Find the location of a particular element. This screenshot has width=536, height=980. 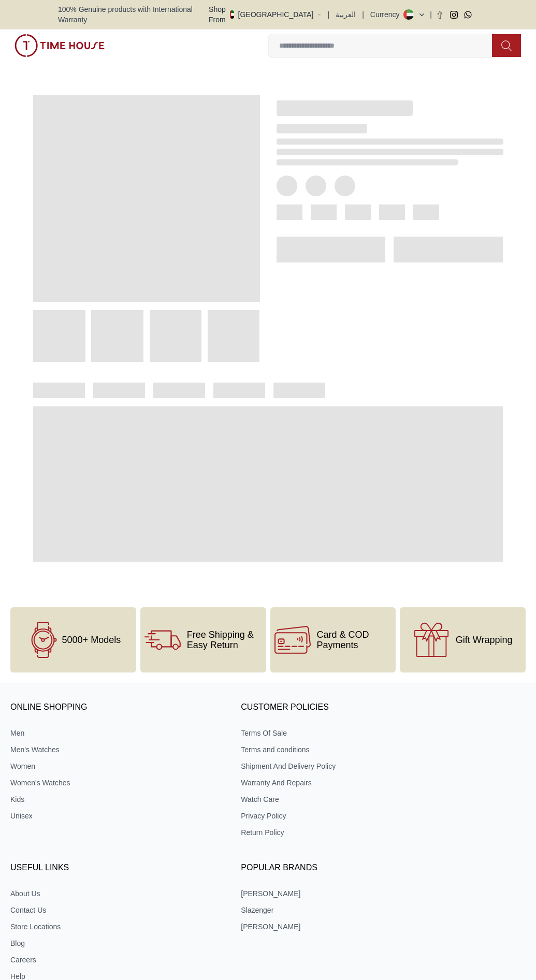

a: Terms Of Sale is located at coordinates (344, 733).